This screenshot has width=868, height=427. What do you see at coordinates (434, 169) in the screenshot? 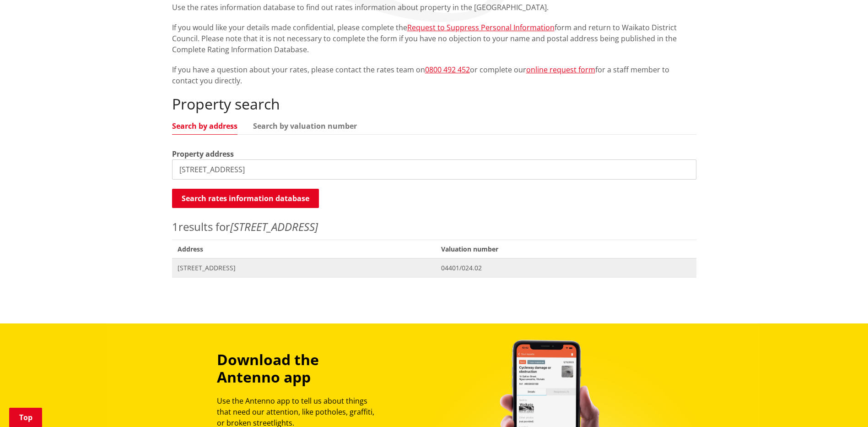
I see `input: e.g. Duke Street NGARUAWAHIA` at bounding box center [434, 169].